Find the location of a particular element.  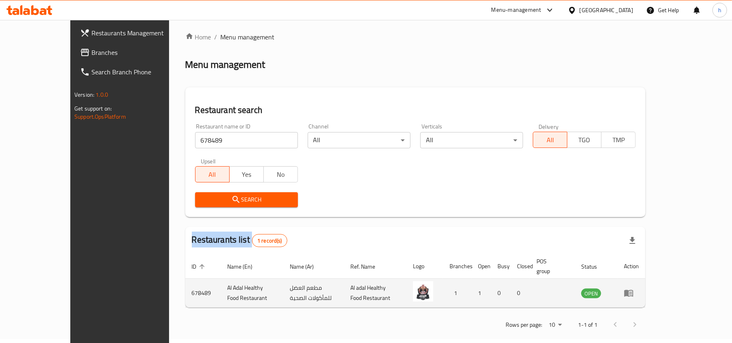

td: مطعم العضل للمأكولات الصحية is located at coordinates (314, 293).